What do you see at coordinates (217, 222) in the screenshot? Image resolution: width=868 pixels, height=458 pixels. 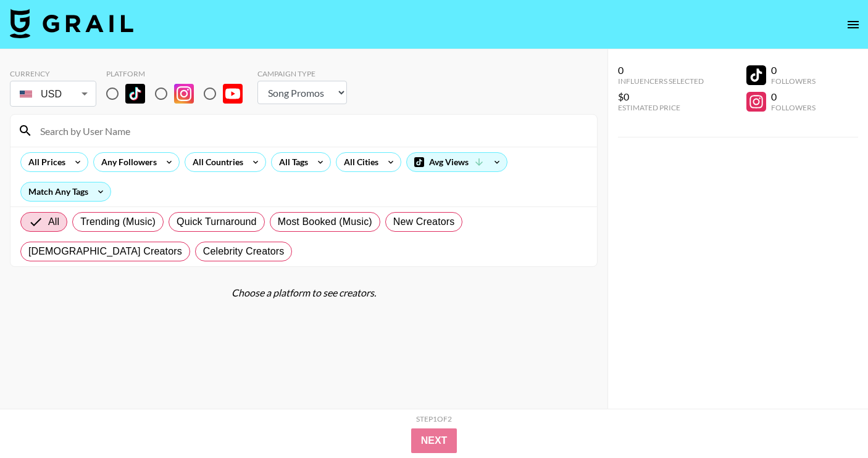 I see `span: Quick Turnaround` at bounding box center [217, 222].